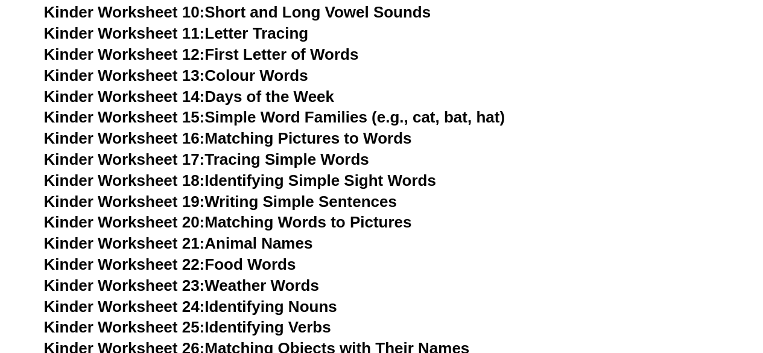 This screenshot has width=763, height=353. What do you see at coordinates (124, 33) in the screenshot?
I see `span: Kinder Worksheet 11:` at bounding box center [124, 33].